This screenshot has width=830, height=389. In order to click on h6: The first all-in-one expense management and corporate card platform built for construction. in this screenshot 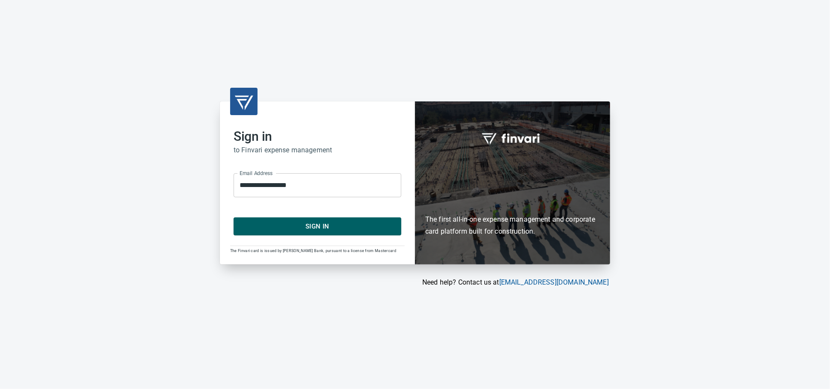, I will do `click(513, 201)`.